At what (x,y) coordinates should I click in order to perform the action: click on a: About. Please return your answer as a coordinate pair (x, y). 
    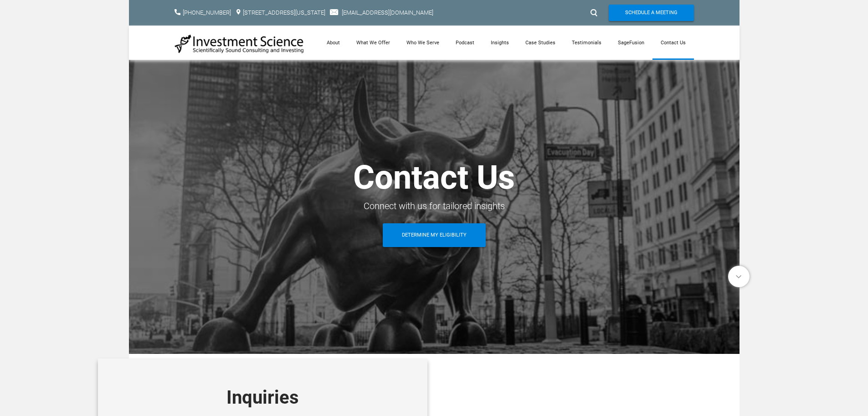
    Looking at the image, I should click on (333, 42).